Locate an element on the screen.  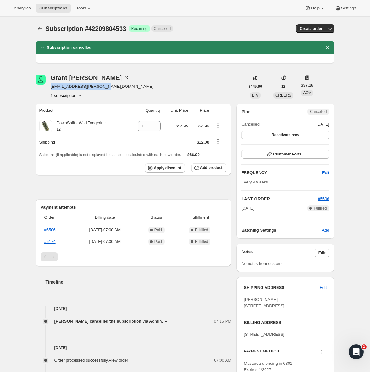
button: $445.96 is located at coordinates (255, 87).